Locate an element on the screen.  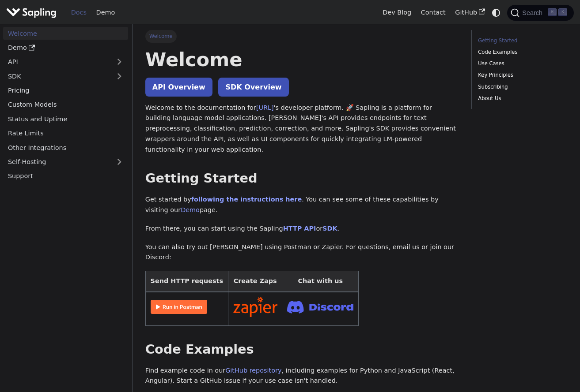
h2: Code Examples is located at coordinates (302, 350).